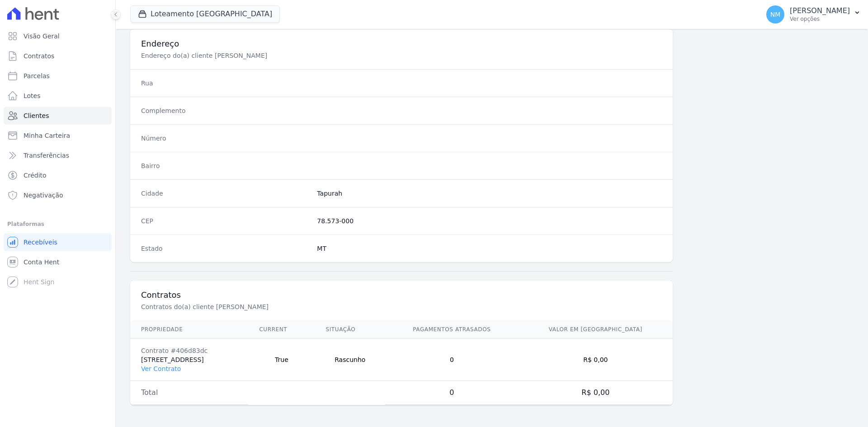  Describe the element at coordinates (225, 138) in the screenshot. I see `dt: Número` at that location.